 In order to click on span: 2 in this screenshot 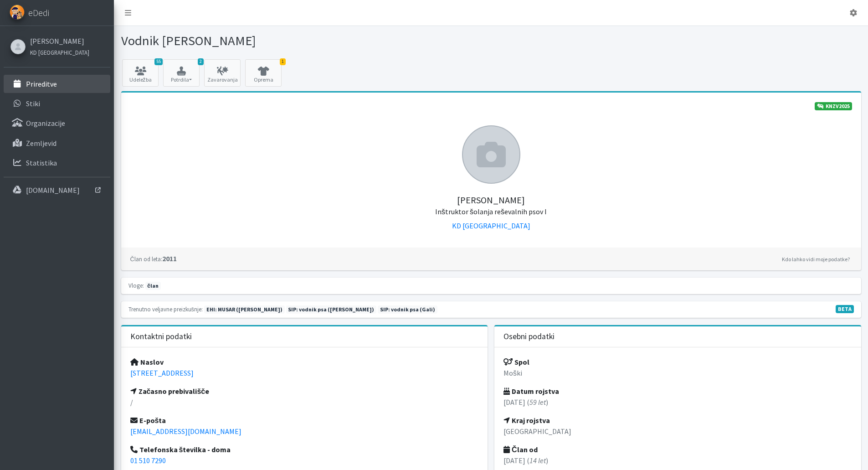, I will do `click(200, 62)`.